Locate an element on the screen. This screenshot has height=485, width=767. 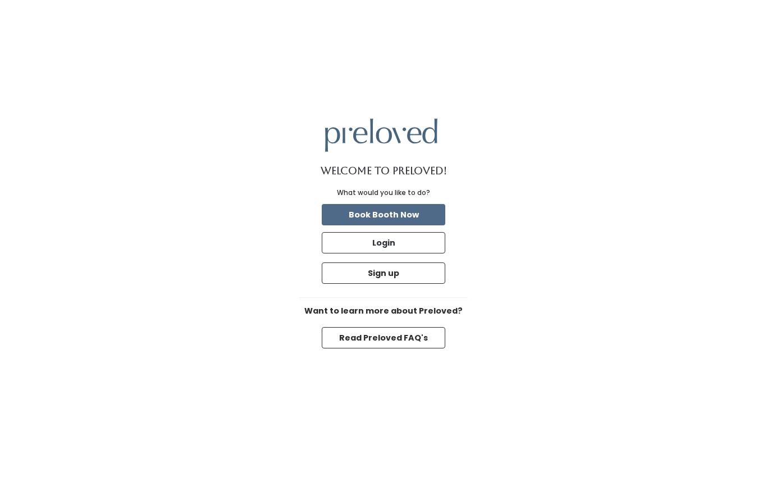
button: Sign up is located at coordinates (384, 273).